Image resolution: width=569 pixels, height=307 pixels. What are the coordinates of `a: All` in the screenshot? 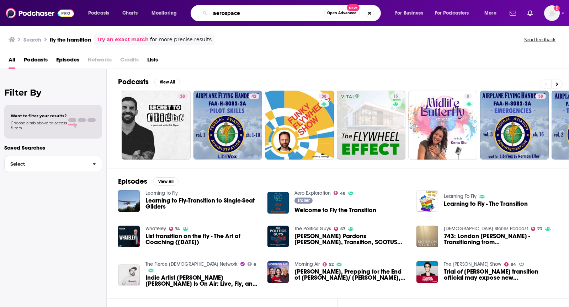 It's located at (12, 61).